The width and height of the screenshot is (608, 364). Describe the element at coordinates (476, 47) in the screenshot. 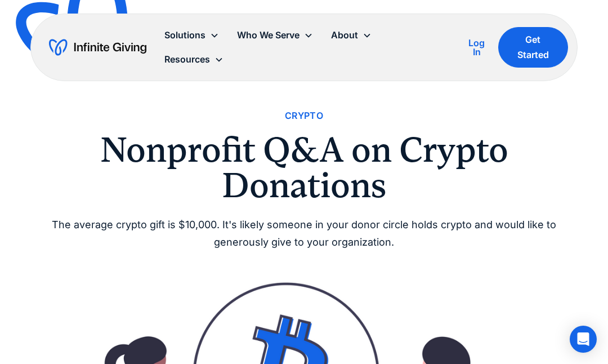

I see `a: Log In` at that location.